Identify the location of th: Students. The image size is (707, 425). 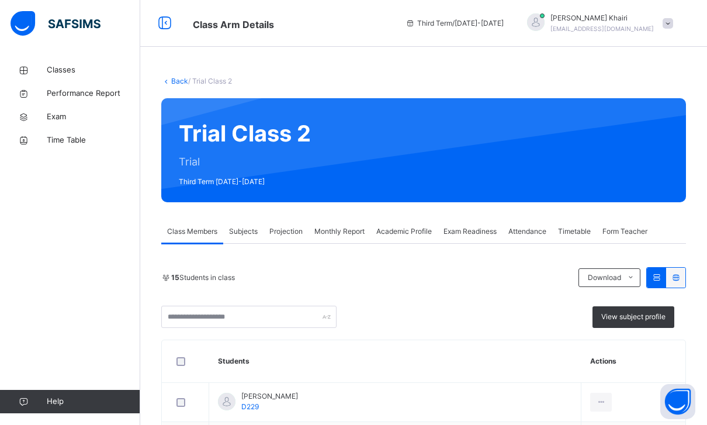
(395, 361).